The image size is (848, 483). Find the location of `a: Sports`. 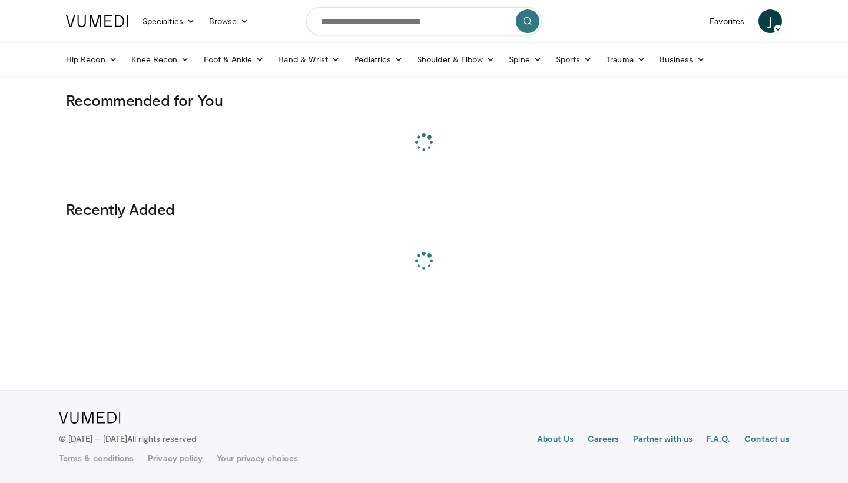

a: Sports is located at coordinates (574, 60).